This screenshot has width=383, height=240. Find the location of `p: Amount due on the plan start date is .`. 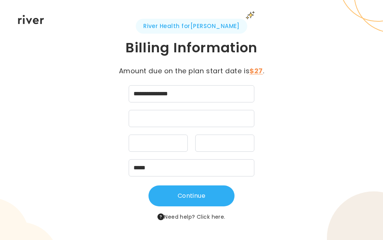

p: Amount due on the plan start date is . is located at coordinates (192, 71).